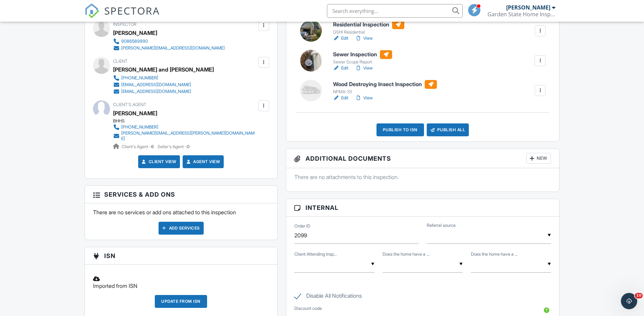  Describe the element at coordinates (400, 130) in the screenshot. I see `div: Publish to ISN` at that location.